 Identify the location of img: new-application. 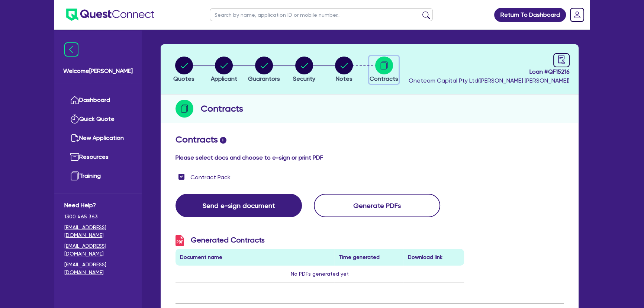
(75, 138).